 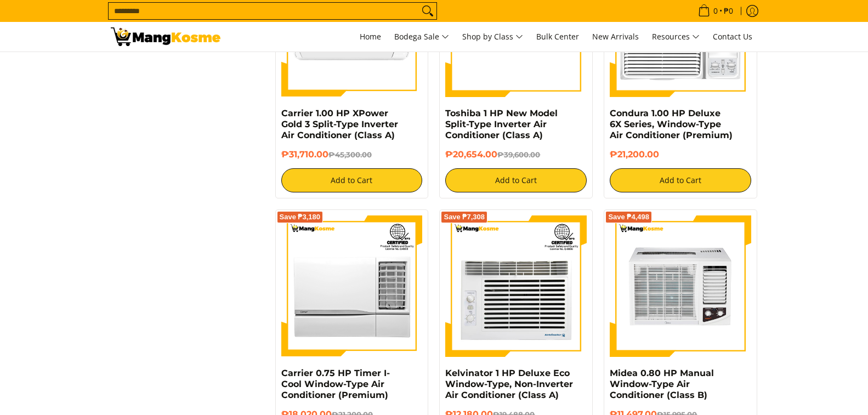 What do you see at coordinates (680, 287) in the screenshot?
I see `img: Midea 0.80 HP Manual Window-Type Air Conditioner (Class B)` at bounding box center [680, 287].